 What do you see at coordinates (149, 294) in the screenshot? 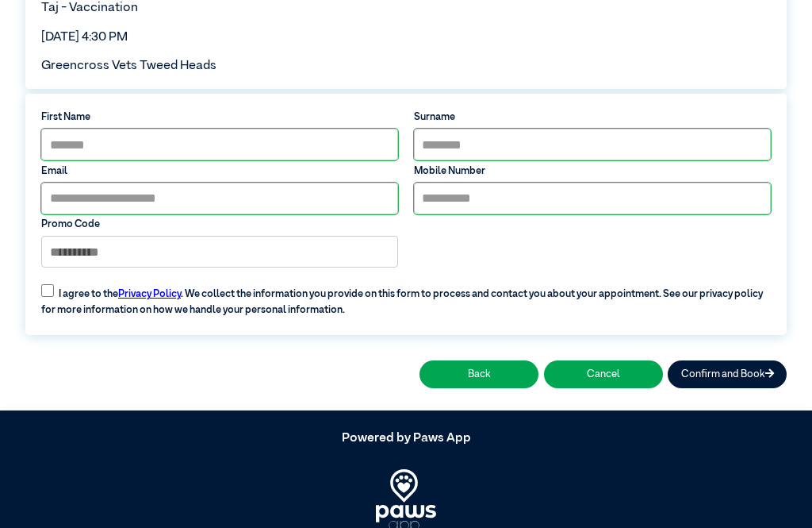
I see `a: Privacy Policy` at bounding box center [149, 294].